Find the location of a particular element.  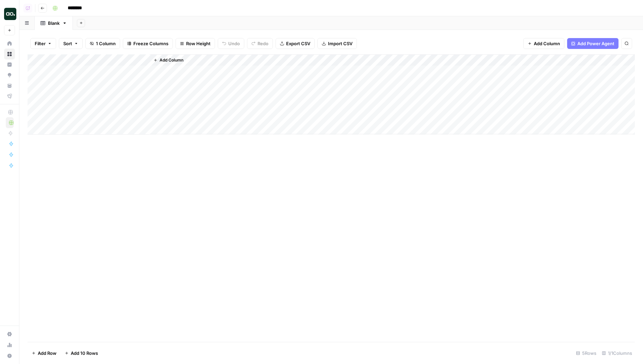

div: 5 Rows is located at coordinates (586, 353).